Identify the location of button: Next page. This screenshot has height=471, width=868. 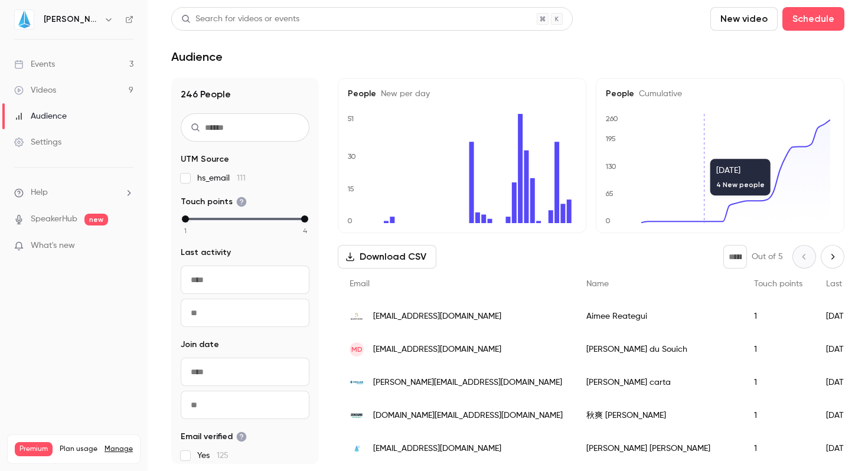
(833, 257).